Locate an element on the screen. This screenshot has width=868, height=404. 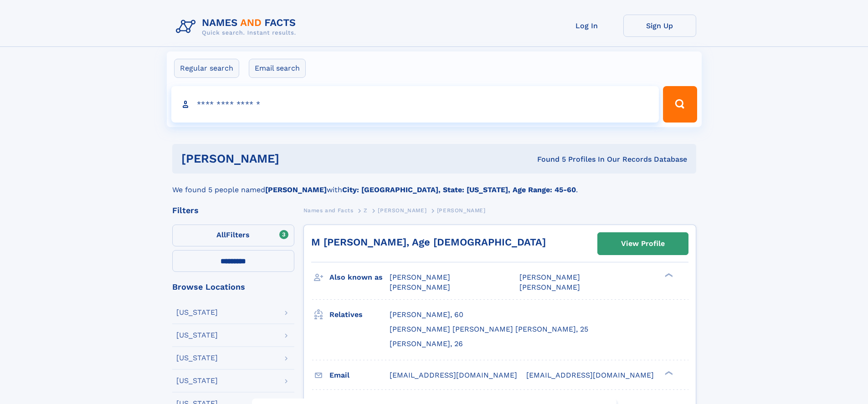
div: Found 5 Profiles In Our Records Database is located at coordinates (548, 159).